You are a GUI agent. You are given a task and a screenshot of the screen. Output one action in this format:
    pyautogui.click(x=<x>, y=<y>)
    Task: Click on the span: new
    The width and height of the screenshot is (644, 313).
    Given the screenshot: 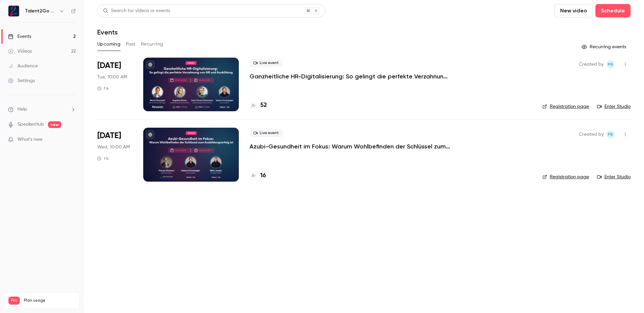 What is the action you would take?
    pyautogui.click(x=55, y=125)
    